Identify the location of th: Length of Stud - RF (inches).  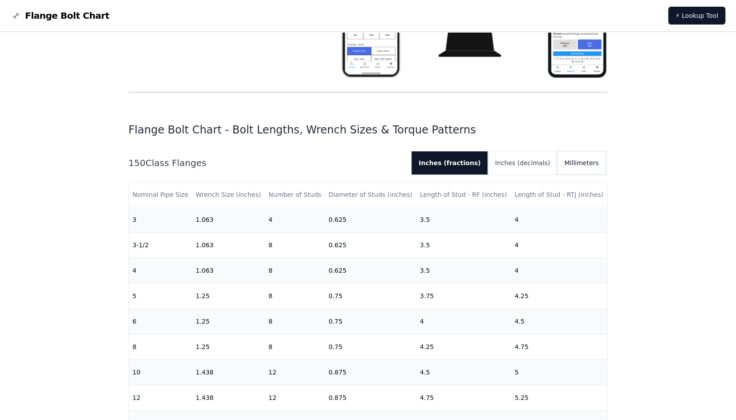
(464, 195).